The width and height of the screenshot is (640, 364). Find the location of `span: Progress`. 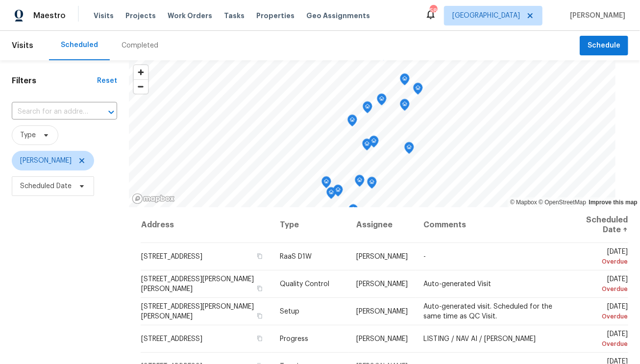

span: Progress is located at coordinates (294, 339).